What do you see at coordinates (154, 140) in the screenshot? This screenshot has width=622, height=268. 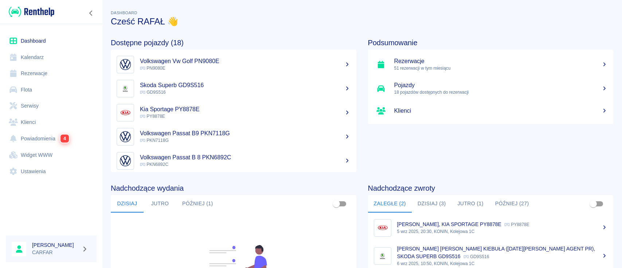 I see `span: PKN7118G` at bounding box center [154, 140].